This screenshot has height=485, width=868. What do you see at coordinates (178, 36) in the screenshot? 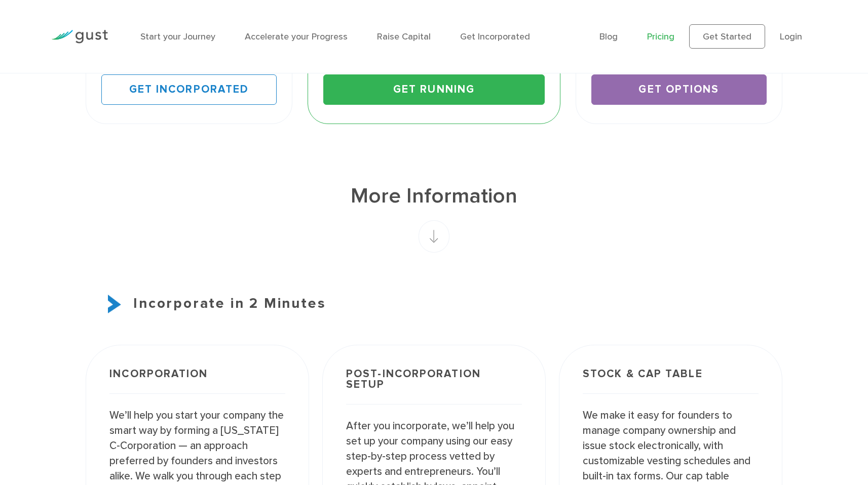
I see `a: Start your Journey` at bounding box center [178, 36].